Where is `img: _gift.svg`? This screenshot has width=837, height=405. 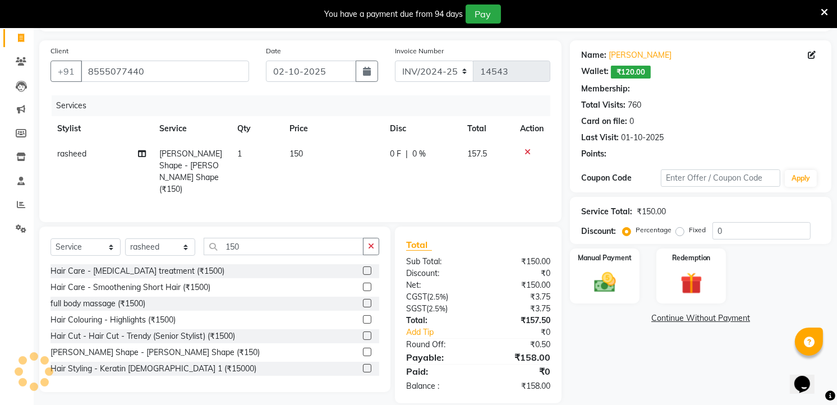
img: _gift.svg is located at coordinates (692, 283).